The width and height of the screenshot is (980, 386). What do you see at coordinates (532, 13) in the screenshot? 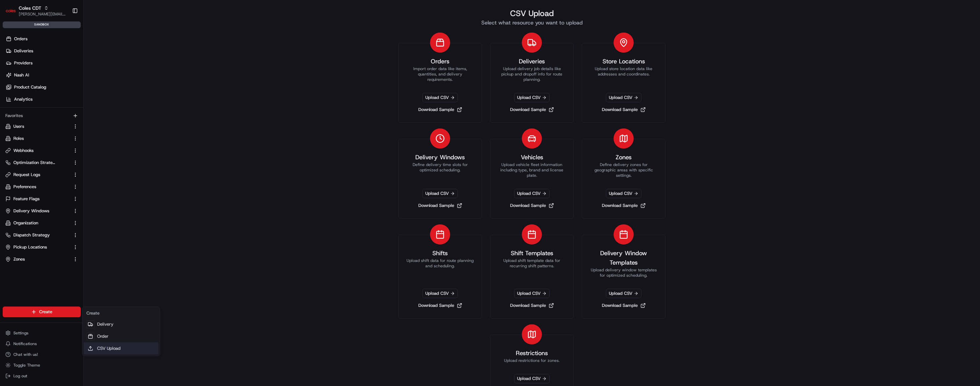
I see `h1: CSV Upload` at bounding box center [532, 13].